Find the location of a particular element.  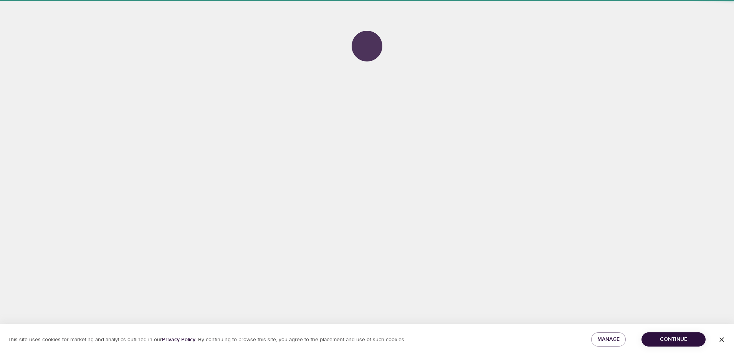

button: Manage is located at coordinates (609, 339).